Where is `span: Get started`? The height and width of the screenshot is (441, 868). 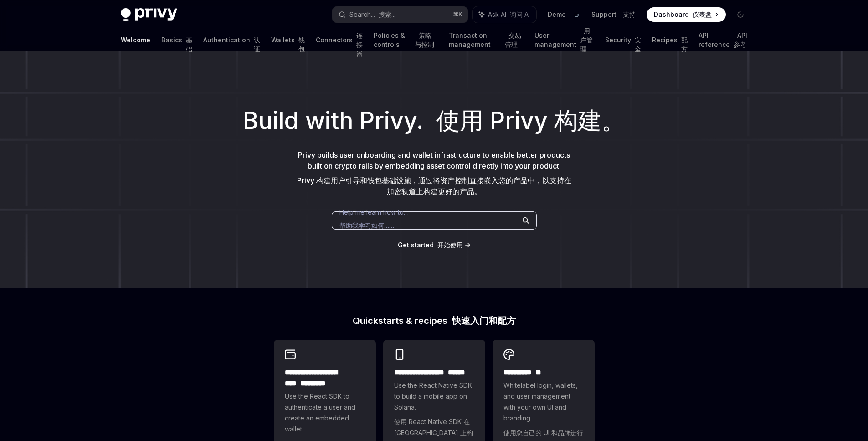
span: Get started is located at coordinates (430, 245).